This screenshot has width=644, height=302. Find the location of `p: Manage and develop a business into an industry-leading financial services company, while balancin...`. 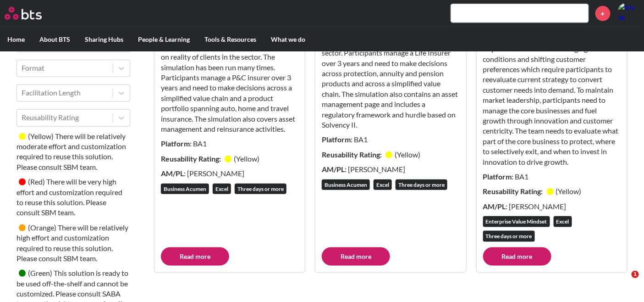

p: Manage and develop a business into an industry-leading financial services company, while balancin... is located at coordinates (552, 85).